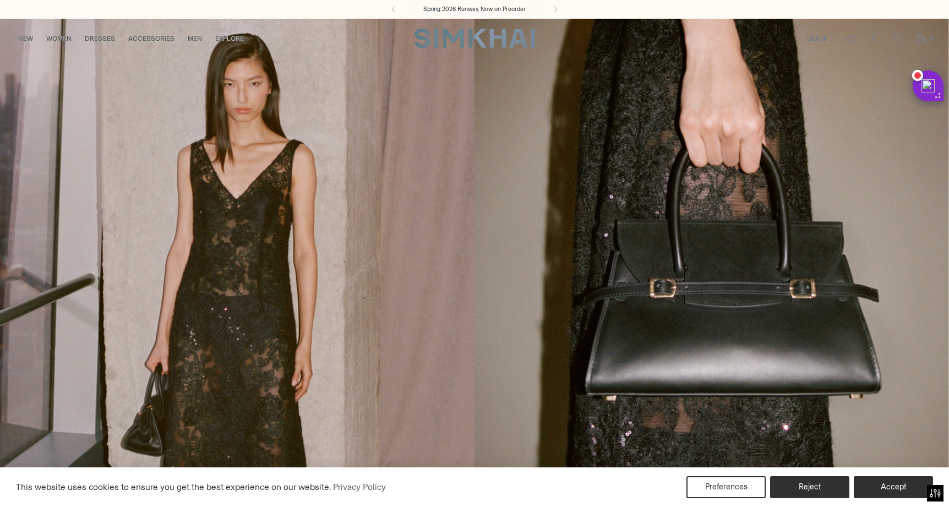 The image size is (949, 507). I want to click on a: Open cart modal, so click(921, 39).